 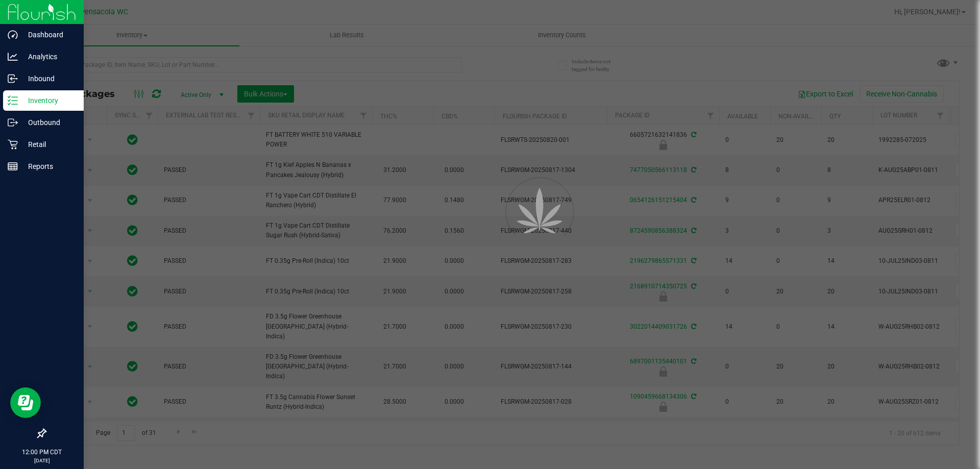 What do you see at coordinates (48, 144) in the screenshot?
I see `p: Retail` at bounding box center [48, 144].